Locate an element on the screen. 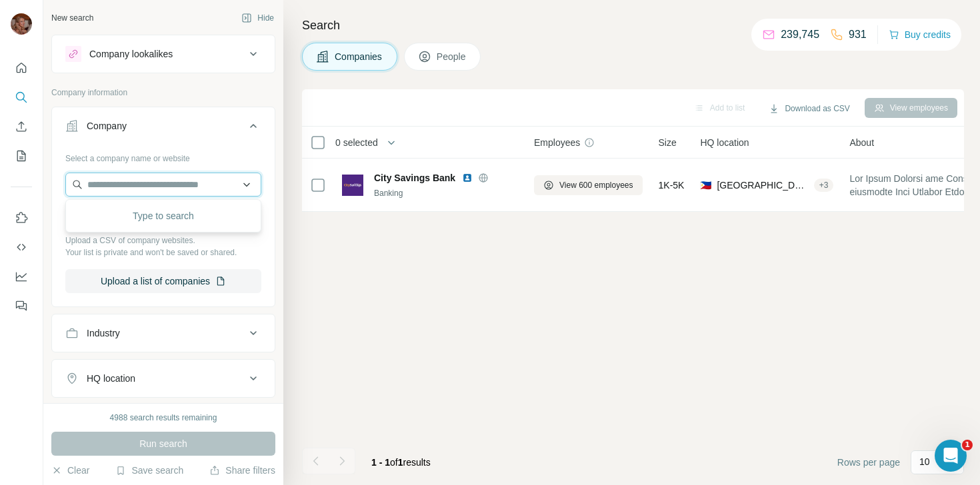 Image resolution: width=980 pixels, height=485 pixels. div: Banking is located at coordinates (446, 193).